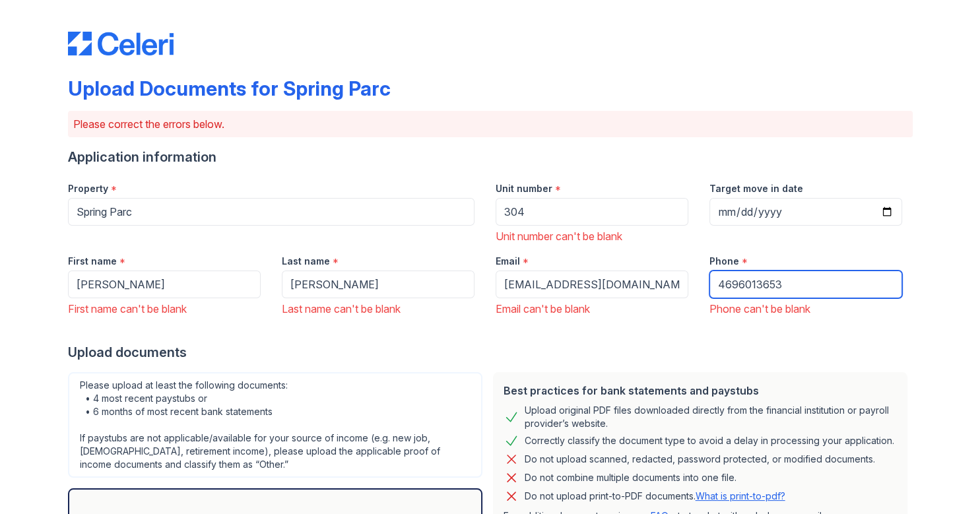  What do you see at coordinates (724, 261) in the screenshot?
I see `label: Phone` at bounding box center [724, 261].